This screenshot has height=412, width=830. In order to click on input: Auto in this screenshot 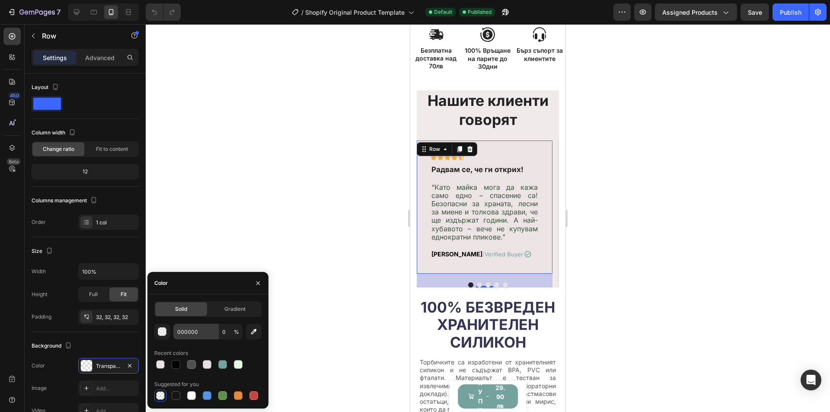, I will do `click(109, 272)`.